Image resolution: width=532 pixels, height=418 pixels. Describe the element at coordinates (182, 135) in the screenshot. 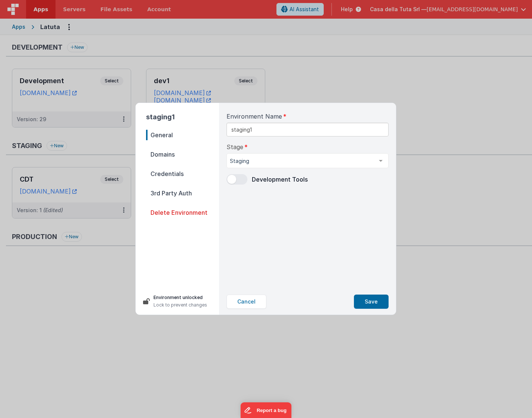

I see `span: General` at that location.